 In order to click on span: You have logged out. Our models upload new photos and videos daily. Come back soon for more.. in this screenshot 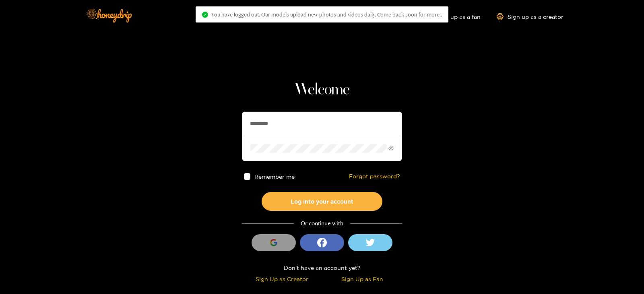, I will do `click(326, 14)`.